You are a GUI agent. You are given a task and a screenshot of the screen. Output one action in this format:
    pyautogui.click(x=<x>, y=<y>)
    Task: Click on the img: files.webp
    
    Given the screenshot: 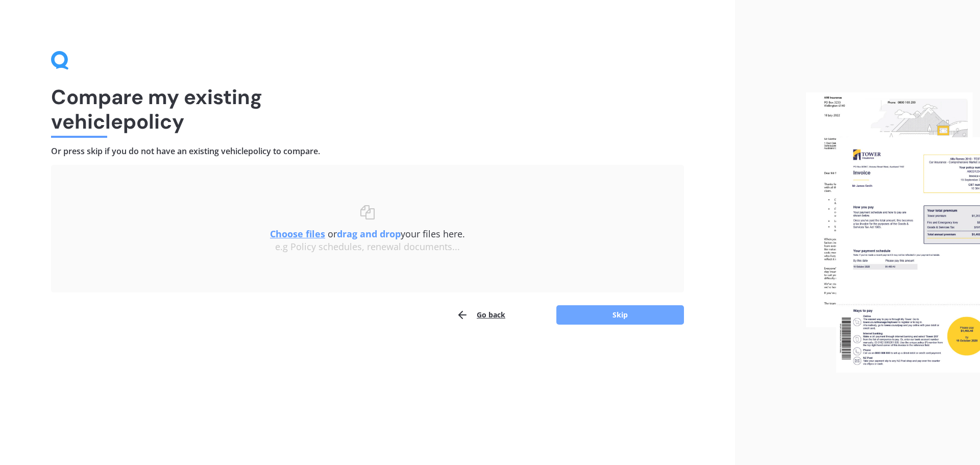 What is the action you would take?
    pyautogui.click(x=893, y=233)
    